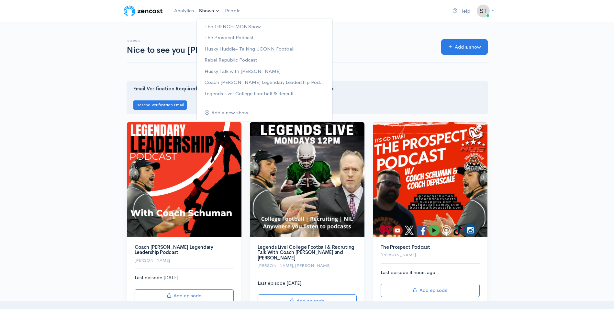  I want to click on a: Rebel Republic Podcast, so click(264, 60).